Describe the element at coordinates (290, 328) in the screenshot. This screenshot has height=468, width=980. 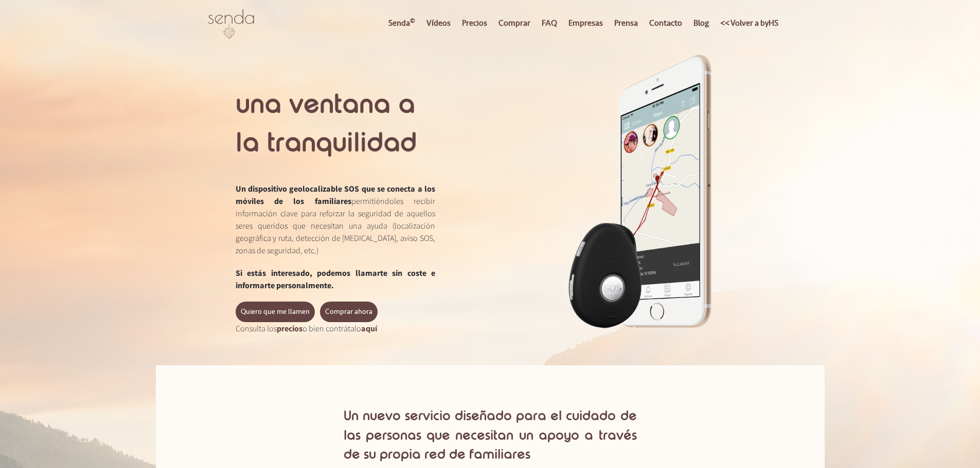
I see `a: precios` at that location.